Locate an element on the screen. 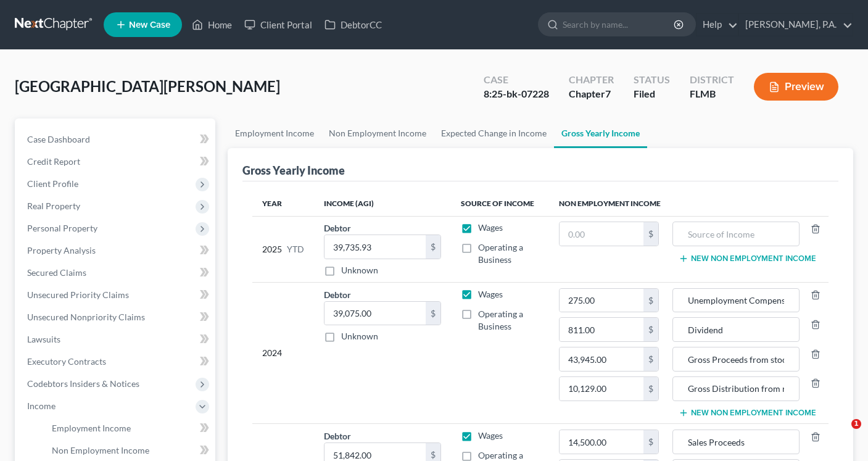 The width and height of the screenshot is (868, 461). span: Personal Property is located at coordinates (62, 228).